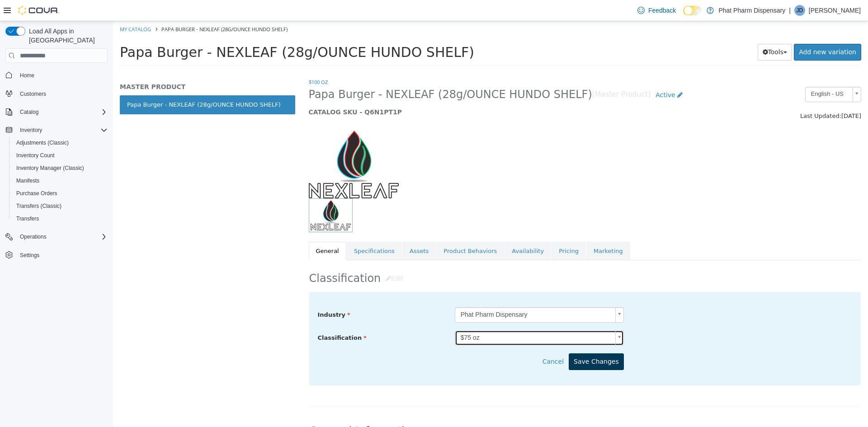  What do you see at coordinates (29, 255) in the screenshot?
I see `a: Settings` at bounding box center [29, 255].